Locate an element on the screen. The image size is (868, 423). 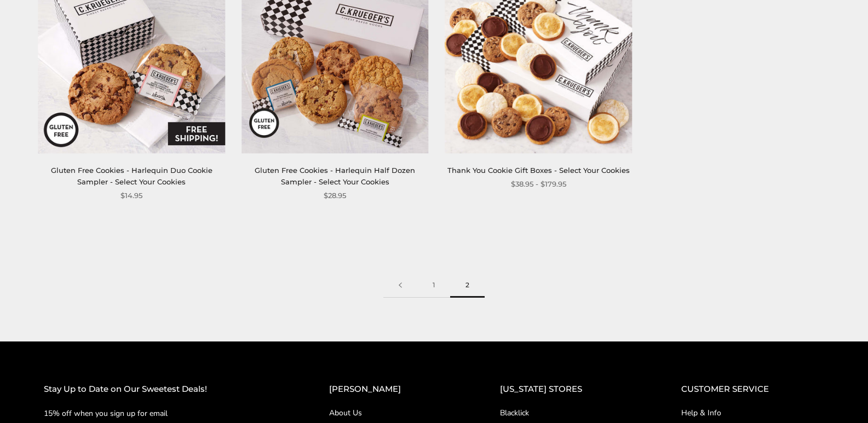
h2: Stay Up to Date on Our Sweetest Deals! is located at coordinates (164, 389).